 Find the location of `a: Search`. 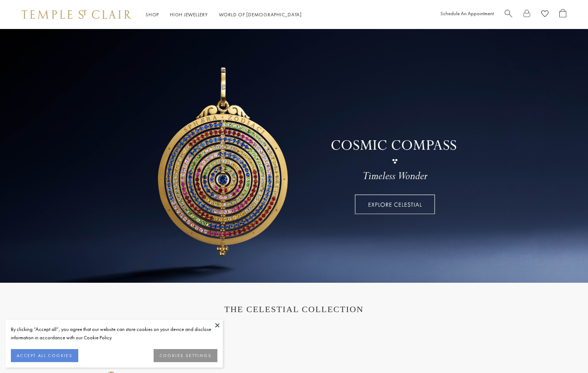

a: Search is located at coordinates (508, 15).